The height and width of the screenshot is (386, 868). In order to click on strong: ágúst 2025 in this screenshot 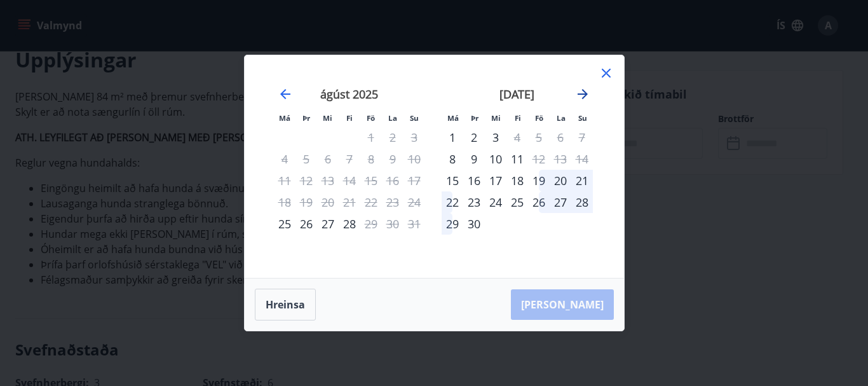, I will do `click(349, 94)`.